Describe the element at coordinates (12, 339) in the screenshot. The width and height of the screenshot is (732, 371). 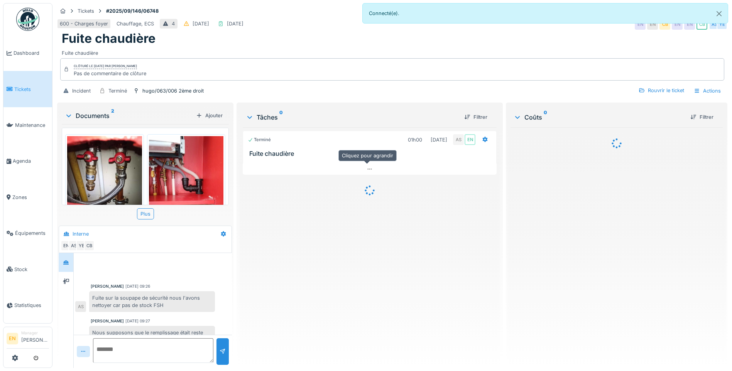
I see `li: EN` at that location.